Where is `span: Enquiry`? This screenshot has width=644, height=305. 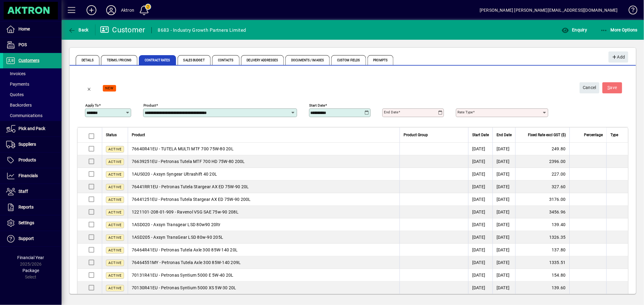
span: Enquiry is located at coordinates (574, 30).